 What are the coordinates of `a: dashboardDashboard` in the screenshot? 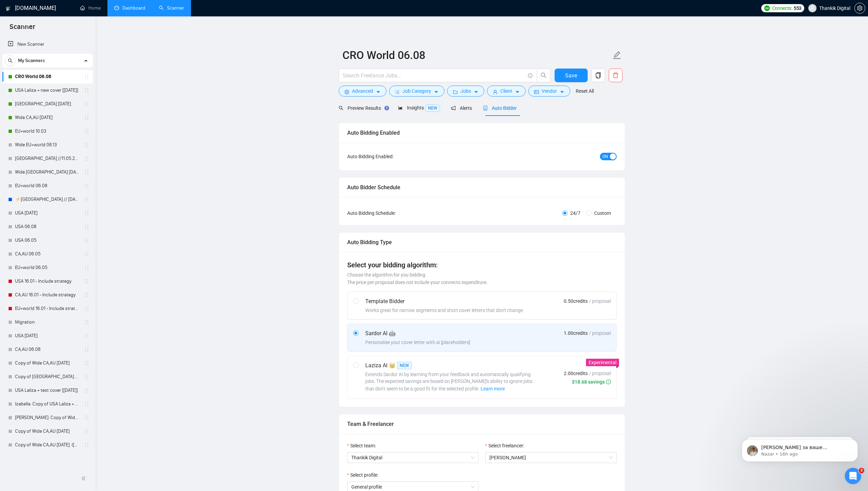 It's located at (129, 7).